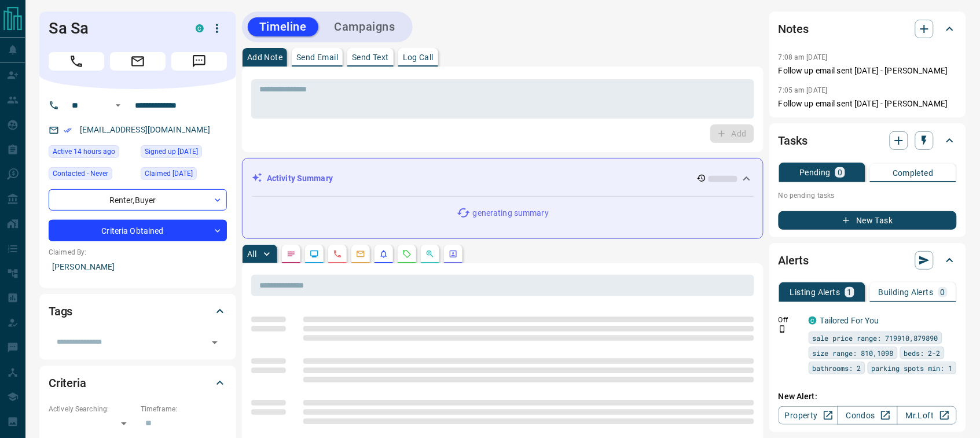  I want to click on p: Timeframe:, so click(183, 409).